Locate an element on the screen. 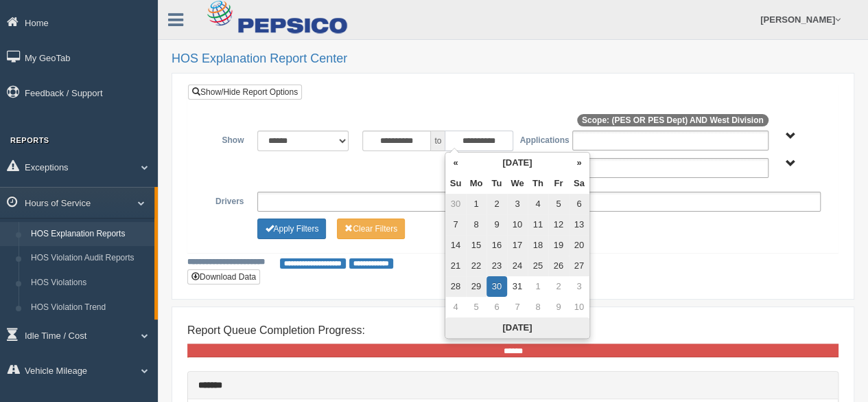  td: 23 is located at coordinates (497, 266).